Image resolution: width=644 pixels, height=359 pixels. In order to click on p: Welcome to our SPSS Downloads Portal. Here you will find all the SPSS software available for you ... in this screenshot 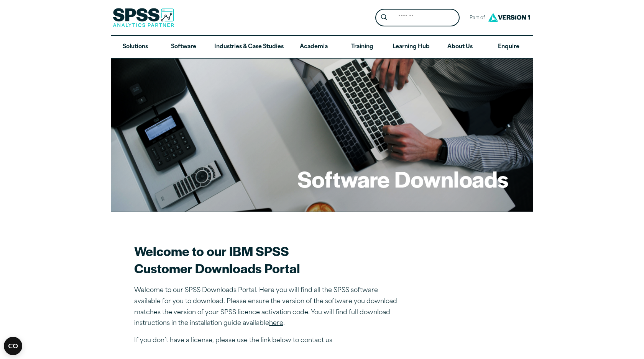, I will do `click(268, 307)`.